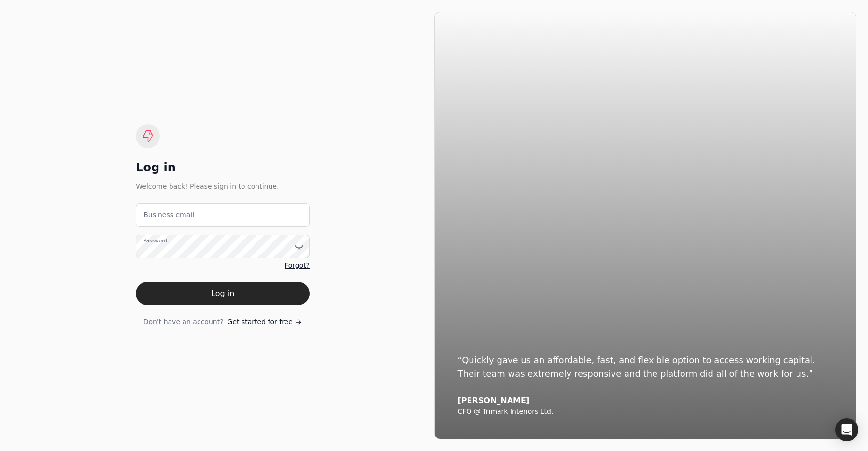 Image resolution: width=868 pixels, height=451 pixels. What do you see at coordinates (646, 412) in the screenshot?
I see `div: CFO @ Trimark Interiors Ltd.` at bounding box center [646, 412].